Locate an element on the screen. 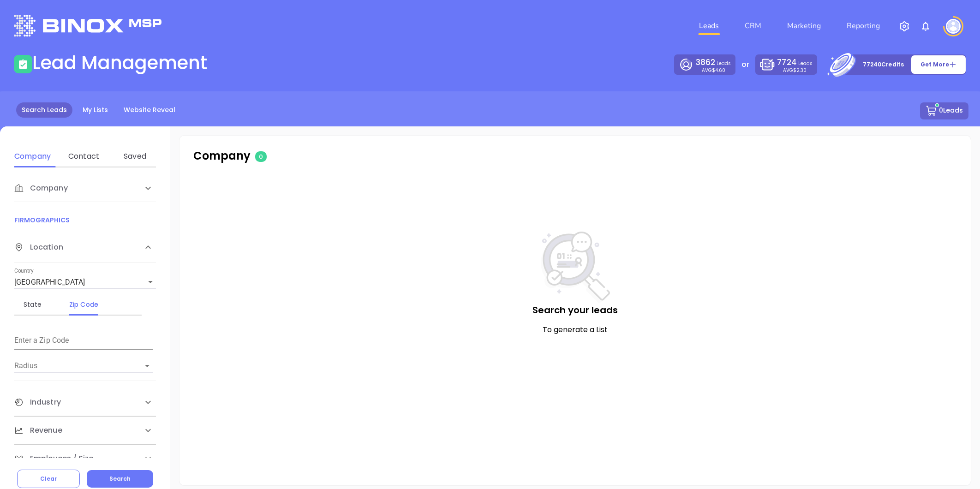 The width and height of the screenshot is (980, 489). div: Revenue is located at coordinates (85, 431).